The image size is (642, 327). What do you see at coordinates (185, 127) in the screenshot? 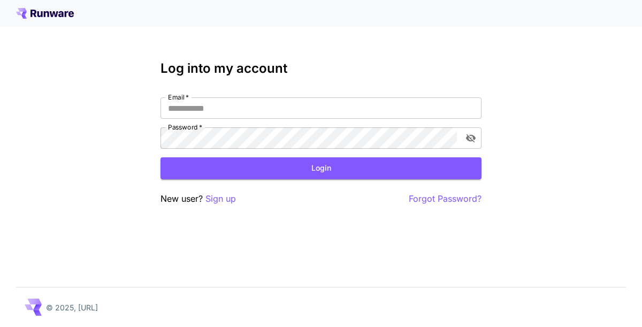
I see `label: Password` at bounding box center [185, 127].